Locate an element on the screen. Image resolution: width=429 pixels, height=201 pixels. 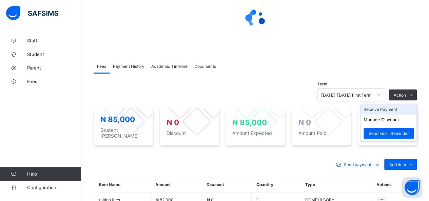
span: Amount Paid is located at coordinates (321, 133).